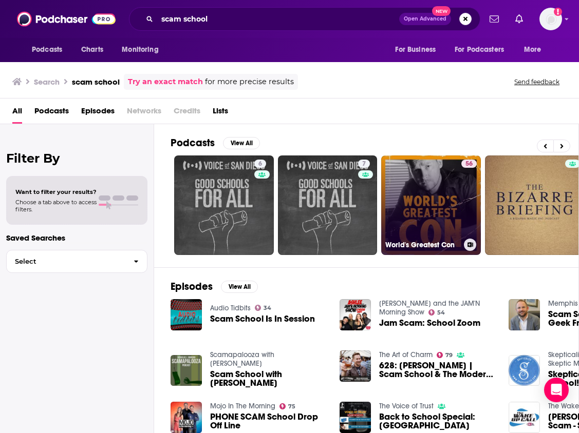  Describe the element at coordinates (187, 113) in the screenshot. I see `span: Credits` at that location.